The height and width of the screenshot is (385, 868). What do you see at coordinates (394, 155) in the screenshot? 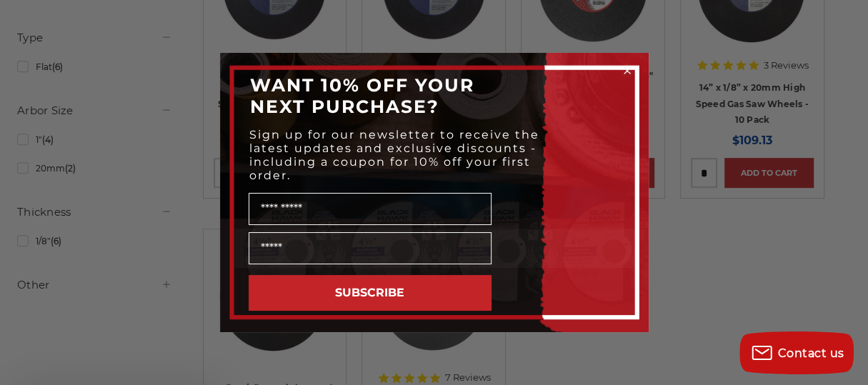
I see `span: Sign up for our newsletter to receive the latest updates and exclusive discounts - including a co...` at bounding box center [394, 155].